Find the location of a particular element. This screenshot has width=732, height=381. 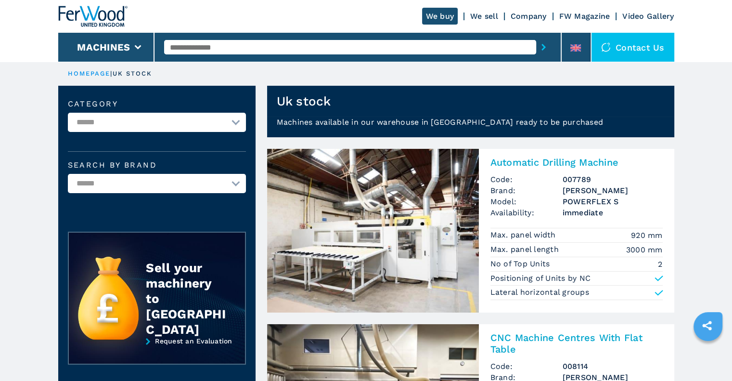

button: submit-button is located at coordinates (544, 47).